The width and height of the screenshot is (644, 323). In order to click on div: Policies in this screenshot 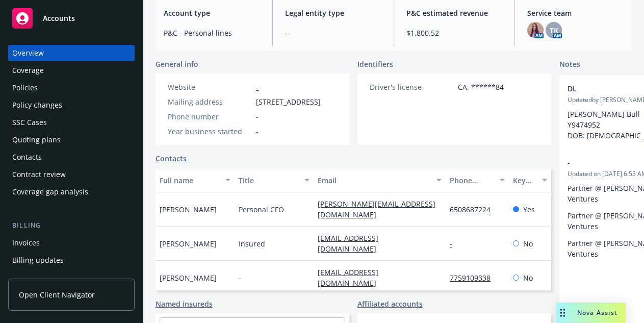, I will do `click(25, 88)`.